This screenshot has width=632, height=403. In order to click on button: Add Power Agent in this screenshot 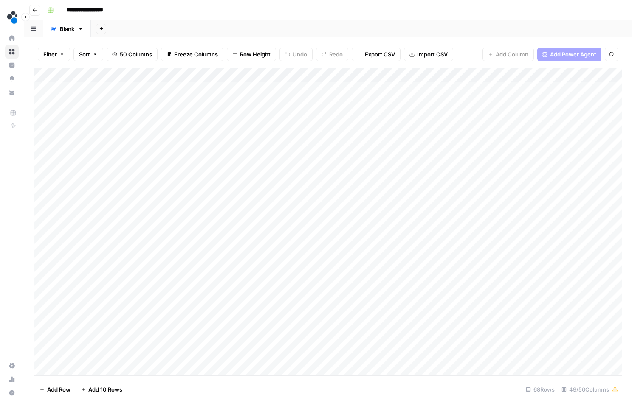, I will do `click(569, 54)`.